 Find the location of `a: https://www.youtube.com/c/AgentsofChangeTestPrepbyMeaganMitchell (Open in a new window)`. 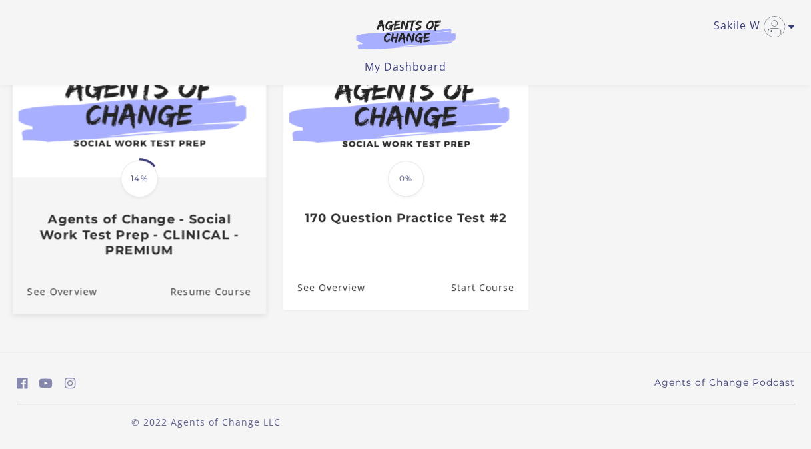

a: https://www.youtube.com/c/AgentsofChangeTestPrepbyMeaganMitchell (Open in a new window) is located at coordinates (46, 383).